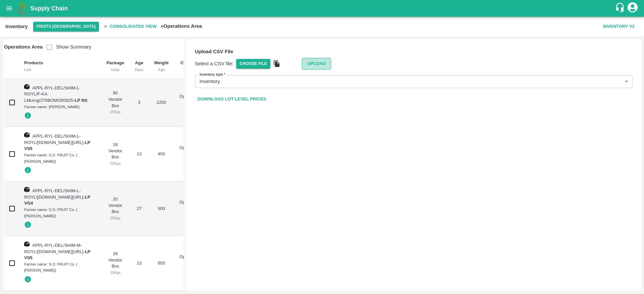 Image resolution: width=644 pixels, height=294 pixels. Describe the element at coordinates (16, 27) in the screenshot. I see `b: Inventory` at that location.